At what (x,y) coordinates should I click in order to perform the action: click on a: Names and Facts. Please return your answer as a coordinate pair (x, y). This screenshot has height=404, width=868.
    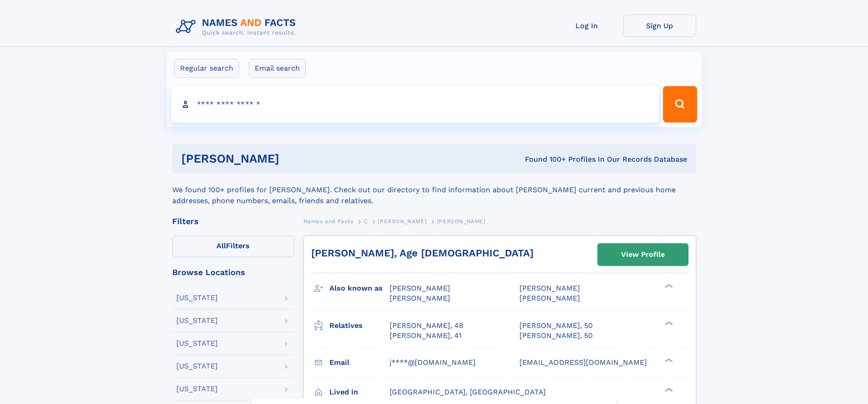
    Looking at the image, I should click on (329, 221).